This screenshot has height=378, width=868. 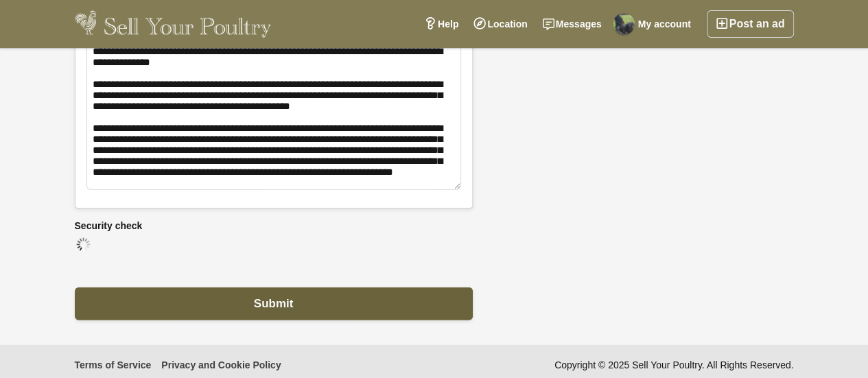 What do you see at coordinates (441, 24) in the screenshot?
I see `a: Help` at bounding box center [441, 24].